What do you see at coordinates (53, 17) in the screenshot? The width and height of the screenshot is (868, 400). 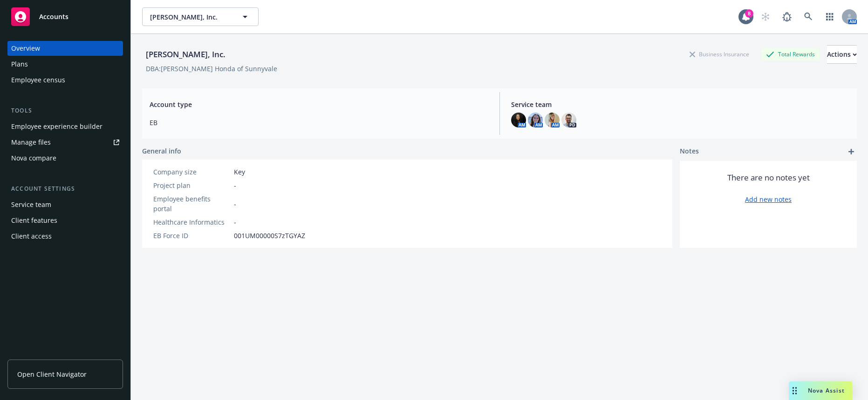 I see `span: Accounts` at bounding box center [53, 17].